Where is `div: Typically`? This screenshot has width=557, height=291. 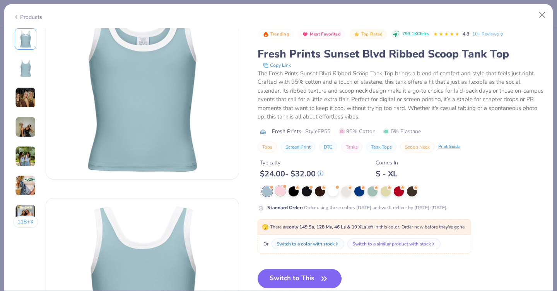 div: Typically is located at coordinates (291, 163).